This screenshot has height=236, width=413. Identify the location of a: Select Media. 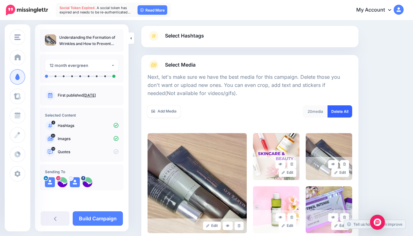
(250, 65).